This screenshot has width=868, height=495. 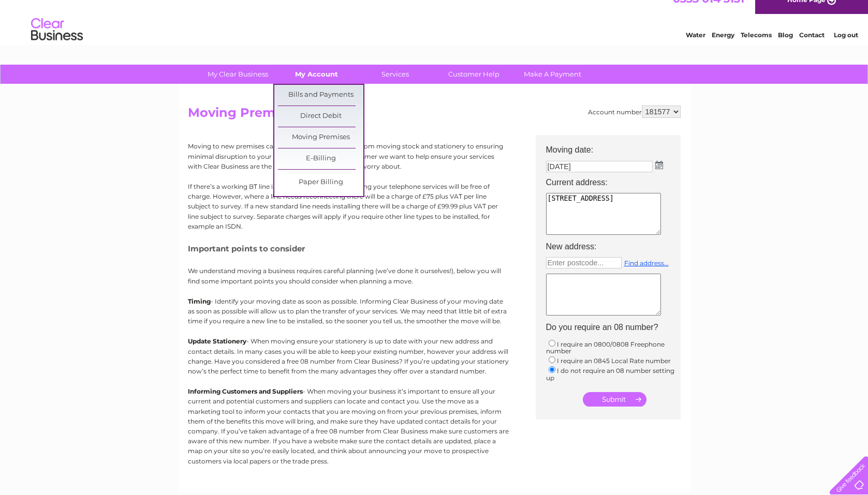 What do you see at coordinates (695, 48) in the screenshot?
I see `a: Water` at bounding box center [695, 48].